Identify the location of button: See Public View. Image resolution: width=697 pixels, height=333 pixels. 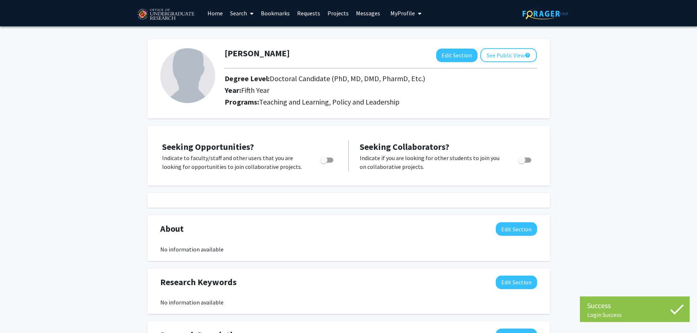
(508, 55).